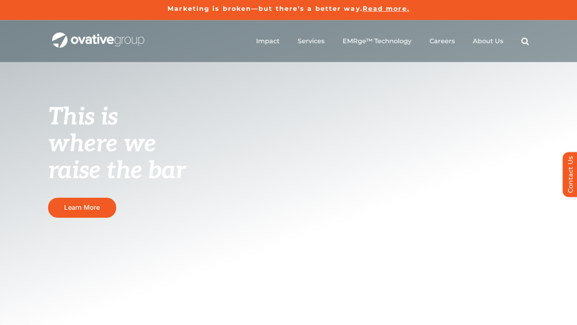 The width and height of the screenshot is (577, 325). I want to click on a: About Us, so click(488, 41).